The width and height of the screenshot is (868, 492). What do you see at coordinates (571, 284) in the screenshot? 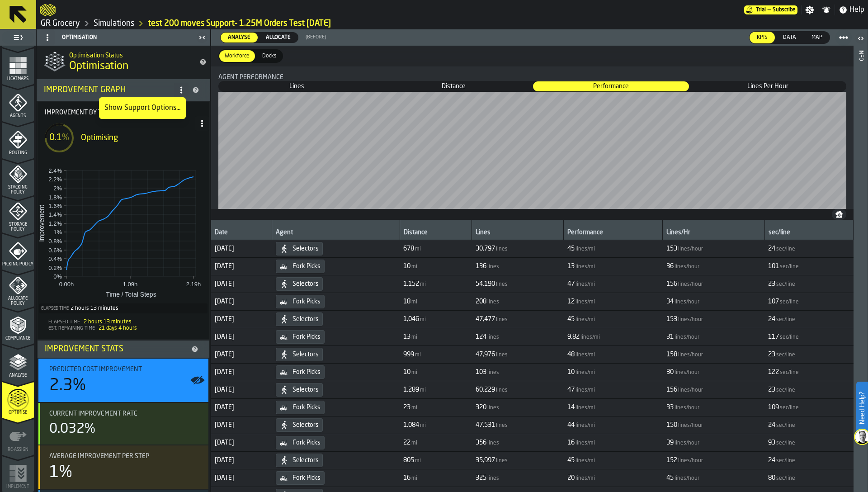
I see `span: 47` at bounding box center [571, 284].